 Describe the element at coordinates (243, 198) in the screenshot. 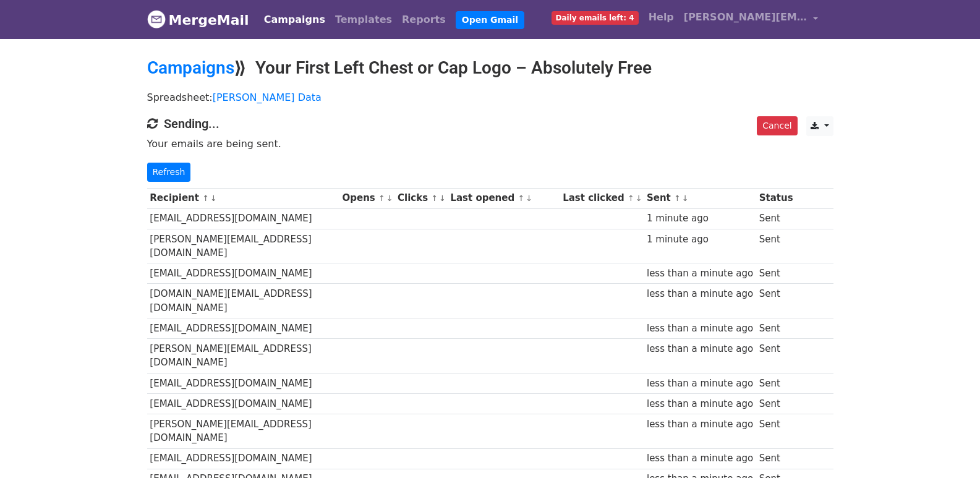

I see `th: Recipient` at that location.